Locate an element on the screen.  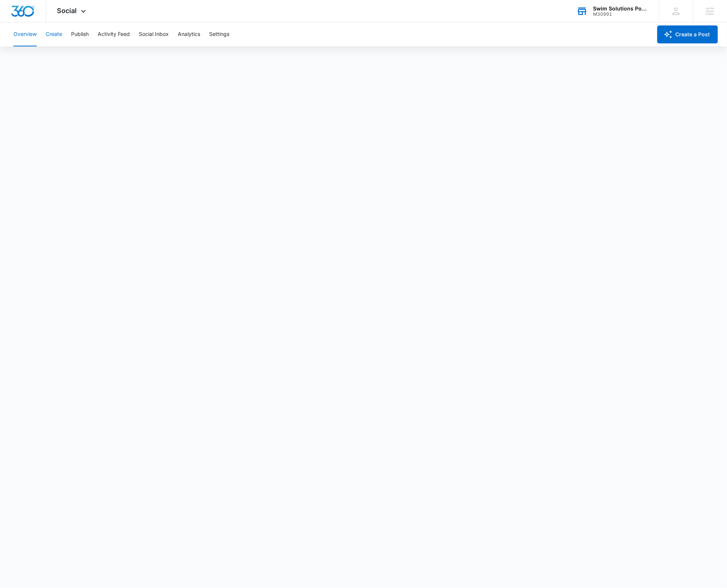
button: Settings is located at coordinates (220, 34).